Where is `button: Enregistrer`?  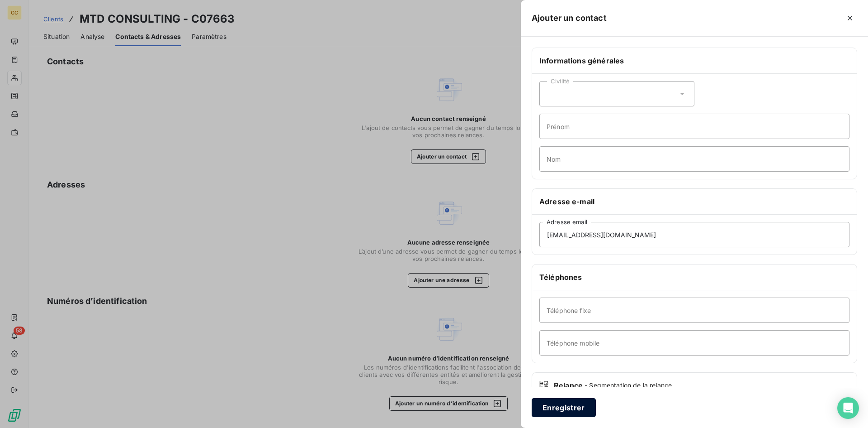 button: Enregistrer is located at coordinates (564, 408).